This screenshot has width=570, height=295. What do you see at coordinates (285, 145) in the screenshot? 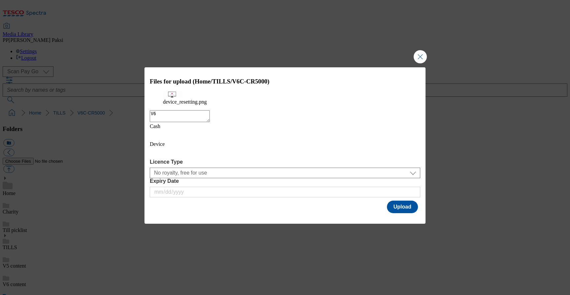
I see `div: Modal` at bounding box center [285, 145].